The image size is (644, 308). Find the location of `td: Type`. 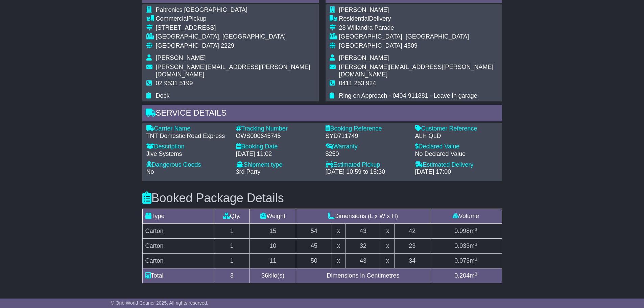

td: Type is located at coordinates (178, 216).